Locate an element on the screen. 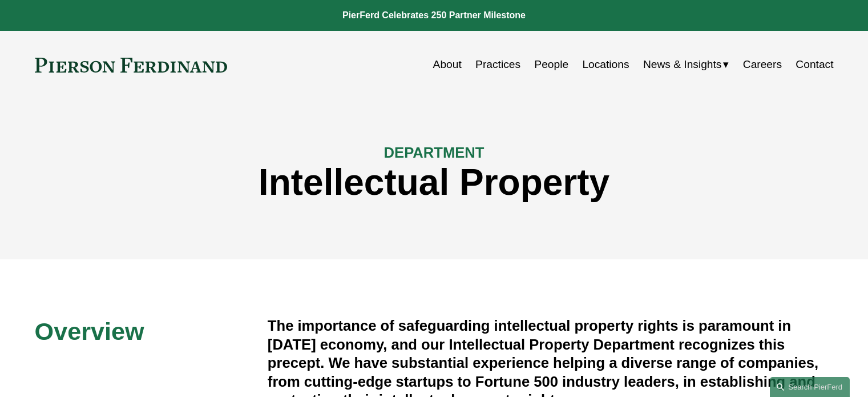  a: Locations is located at coordinates (606, 64).